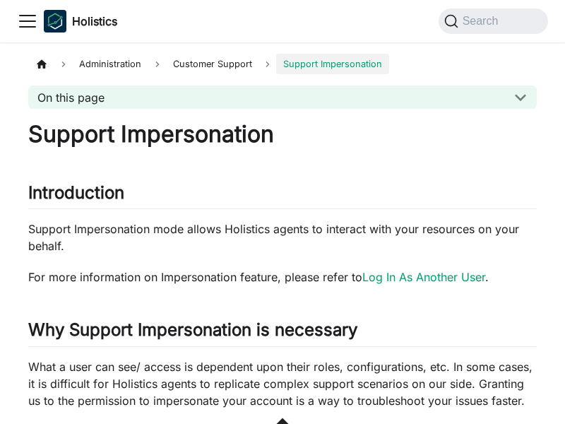 Image resolution: width=565 pixels, height=424 pixels. Describe the element at coordinates (283, 277) in the screenshot. I see `p: For more information on Impersonation feature, please refer to .` at that location.